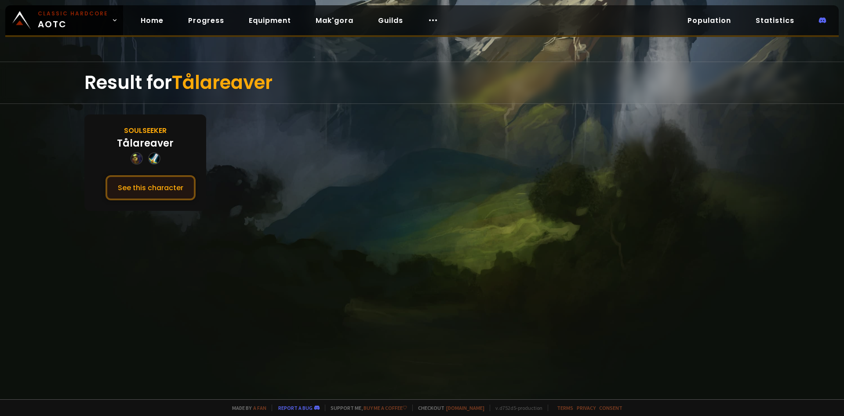  I want to click on a: Guilds, so click(390, 20).